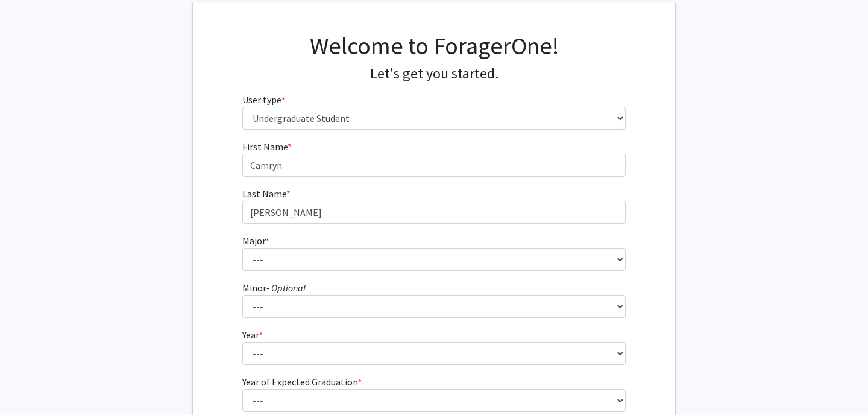  Describe the element at coordinates (264, 99) in the screenshot. I see `label: User type` at that location.